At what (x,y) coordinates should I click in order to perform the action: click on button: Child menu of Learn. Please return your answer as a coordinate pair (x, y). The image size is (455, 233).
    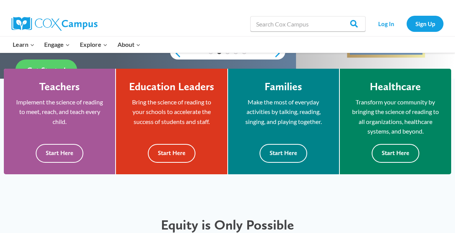
    Looking at the image, I should click on (23, 45).